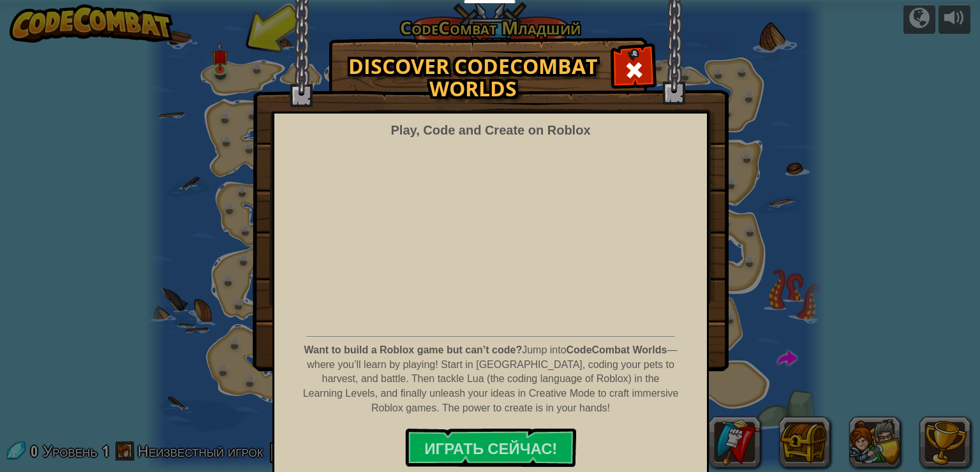 Image resolution: width=980 pixels, height=472 pixels. I want to click on strong: Want to build a Roblox game but can’t code?, so click(413, 350).